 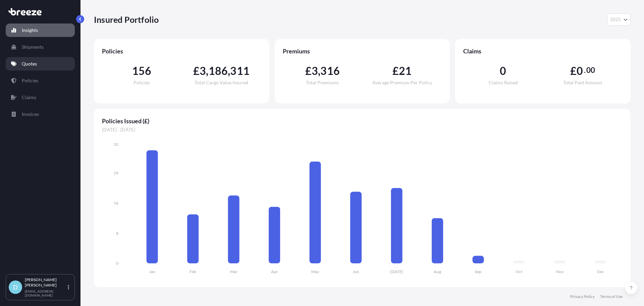 What do you see at coordinates (40, 47) in the screenshot?
I see `a: Shipments` at bounding box center [40, 47].